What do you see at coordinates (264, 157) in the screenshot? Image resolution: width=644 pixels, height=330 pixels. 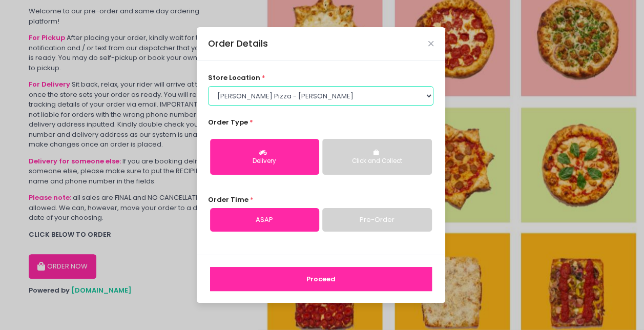 I see `button: Delivery` at bounding box center [264, 157].